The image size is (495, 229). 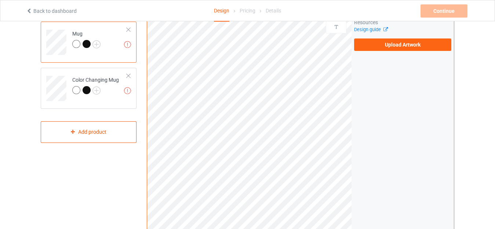 I want to click on img: svg%3E%0A, so click(x=336, y=27).